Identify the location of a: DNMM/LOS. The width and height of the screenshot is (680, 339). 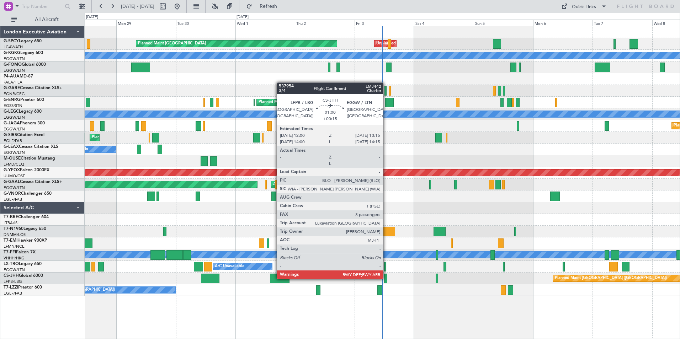
(15, 235).